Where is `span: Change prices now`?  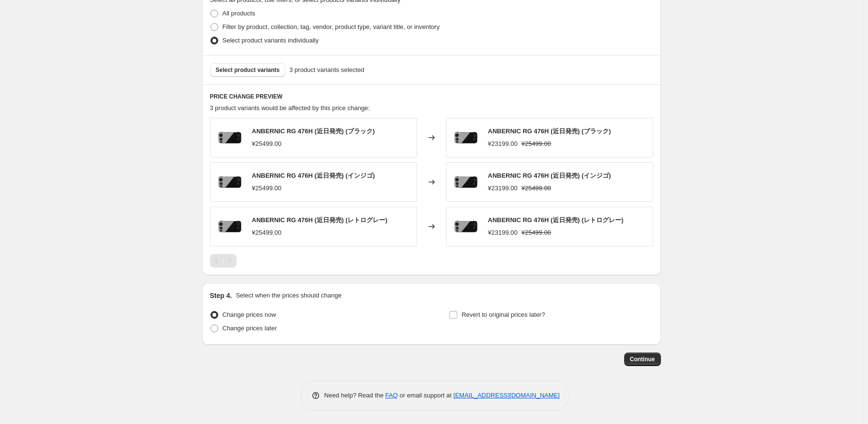 span: Change prices now is located at coordinates (249, 315).